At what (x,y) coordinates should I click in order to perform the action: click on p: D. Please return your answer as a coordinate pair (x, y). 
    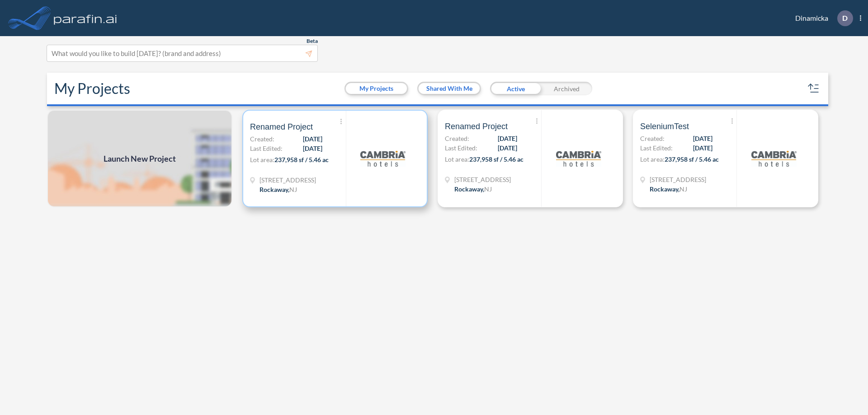
    Looking at the image, I should click on (845, 18).